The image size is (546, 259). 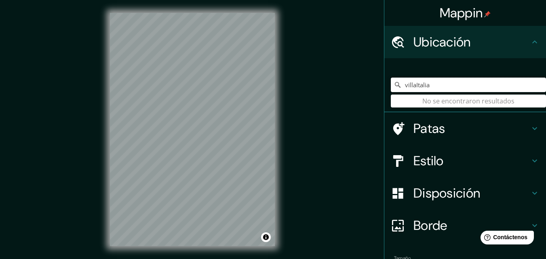 What do you see at coordinates (465, 128) in the screenshot?
I see `div: Patas` at bounding box center [465, 128].